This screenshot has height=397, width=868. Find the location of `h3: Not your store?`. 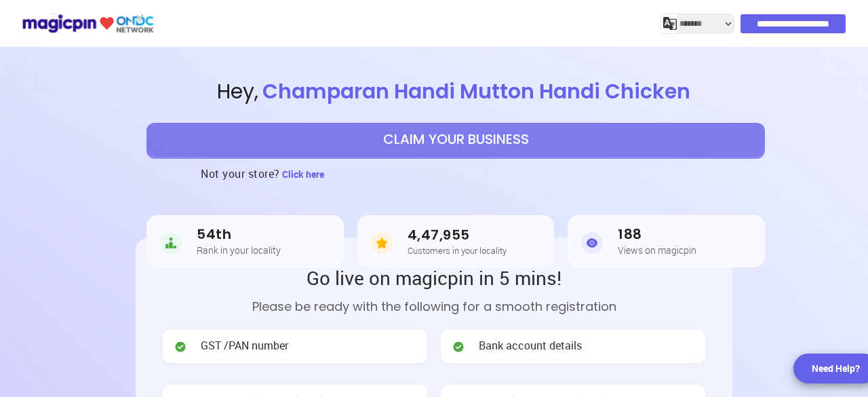

h3: Not your store? is located at coordinates (240, 174).